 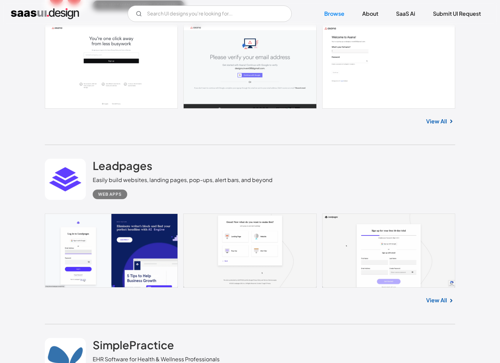 What do you see at coordinates (123, 167) in the screenshot?
I see `a: Leadpages` at bounding box center [123, 167].